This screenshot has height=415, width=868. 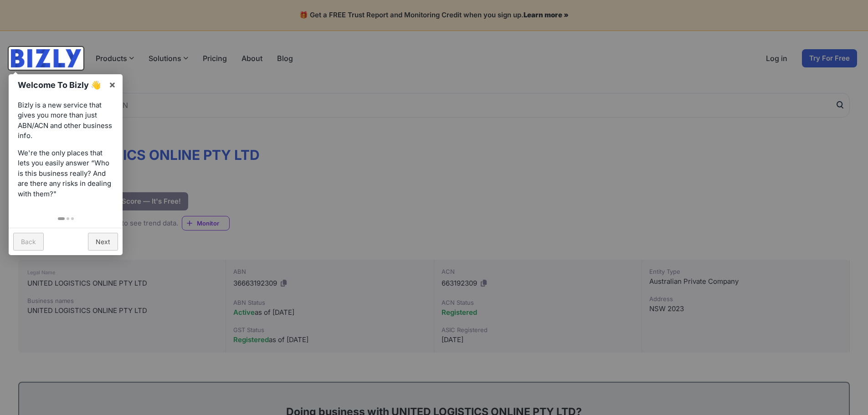 I want to click on a: Back, so click(x=28, y=242).